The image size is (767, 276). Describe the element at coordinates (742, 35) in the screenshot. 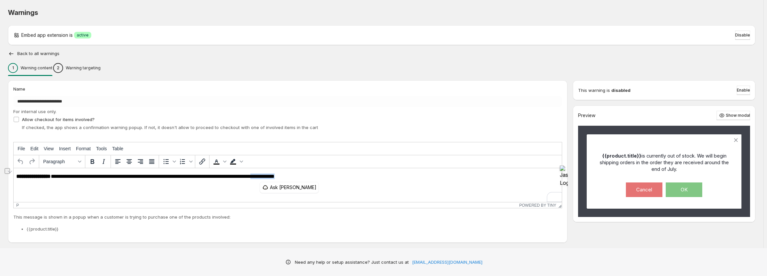

I see `span: Disable` at that location.